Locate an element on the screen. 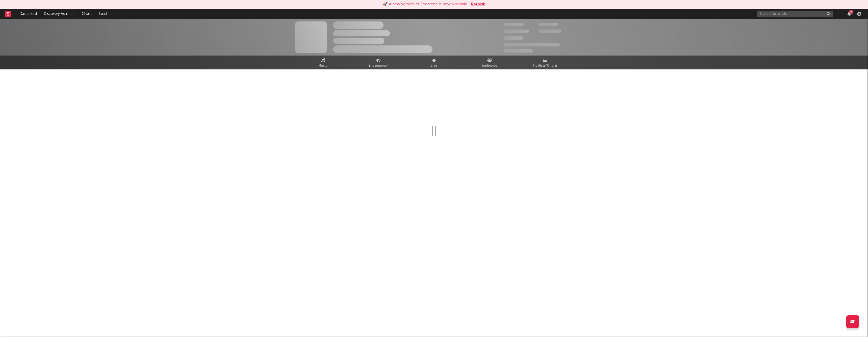 The image size is (868, 337). span: 1,000,000 is located at coordinates (550, 31).